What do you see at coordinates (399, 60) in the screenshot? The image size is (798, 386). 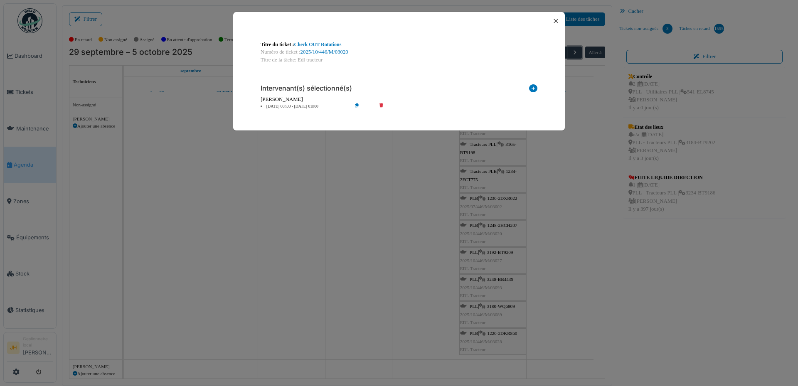 I see `div: Titre de la tâche: Edl tracteur` at bounding box center [399, 60].